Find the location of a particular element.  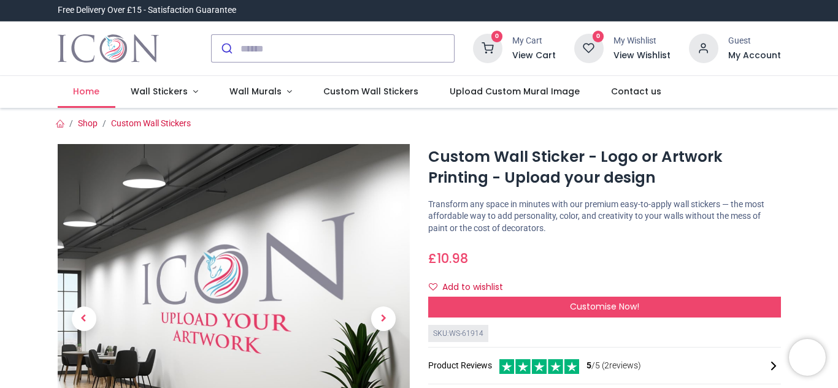

a: Logo of Icon Wall Stickers is located at coordinates (108, 48).